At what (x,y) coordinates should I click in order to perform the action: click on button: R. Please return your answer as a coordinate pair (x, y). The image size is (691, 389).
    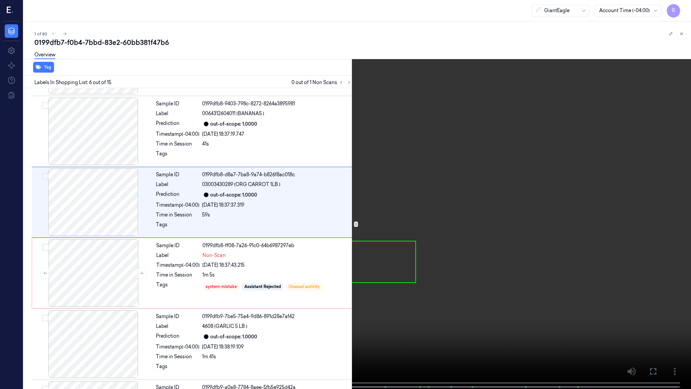
    Looking at the image, I should click on (674, 11).